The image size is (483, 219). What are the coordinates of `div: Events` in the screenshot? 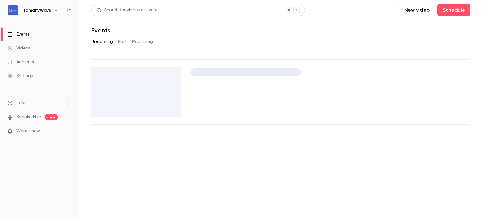 It's located at (18, 34).